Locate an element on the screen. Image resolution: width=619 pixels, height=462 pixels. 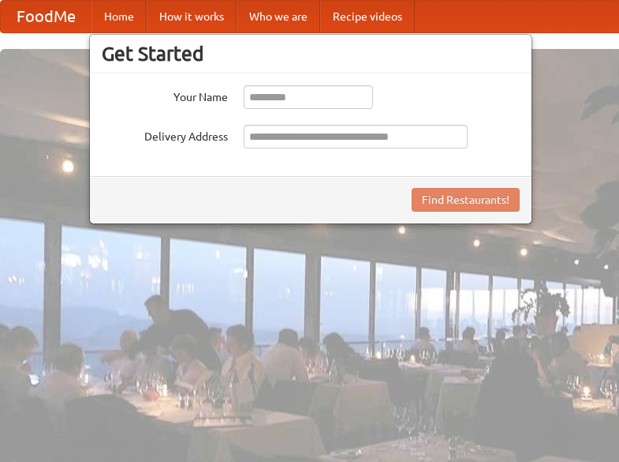
a: FoodMe is located at coordinates (46, 17).